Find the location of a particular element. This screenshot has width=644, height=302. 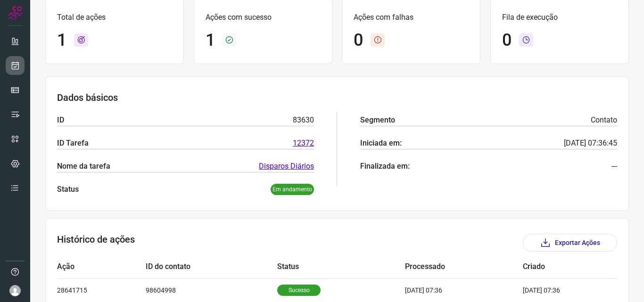

img: avatar-user-boy.jpg is located at coordinates (15, 291).